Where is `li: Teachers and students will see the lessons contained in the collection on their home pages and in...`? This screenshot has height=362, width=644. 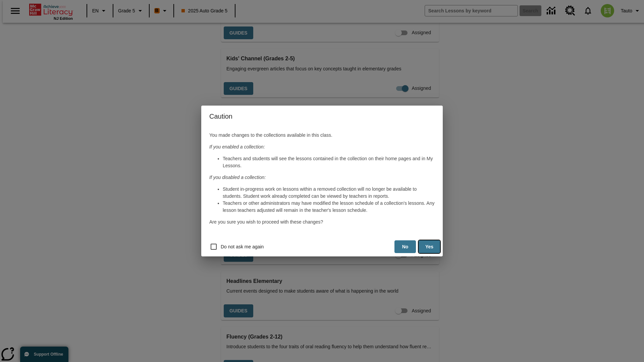 li: Teachers and students will see the lessons contained in the collection on their home pages and in... is located at coordinates (328, 162).